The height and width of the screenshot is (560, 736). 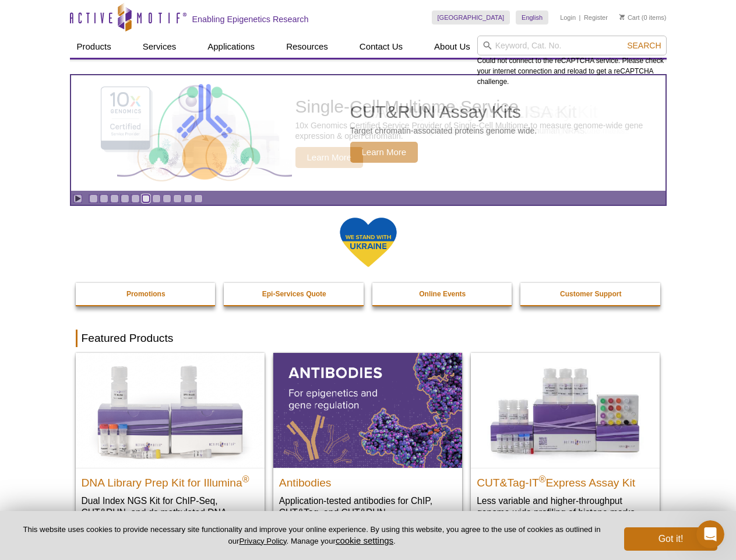 I want to click on a: Go to slide 6, so click(x=146, y=198).